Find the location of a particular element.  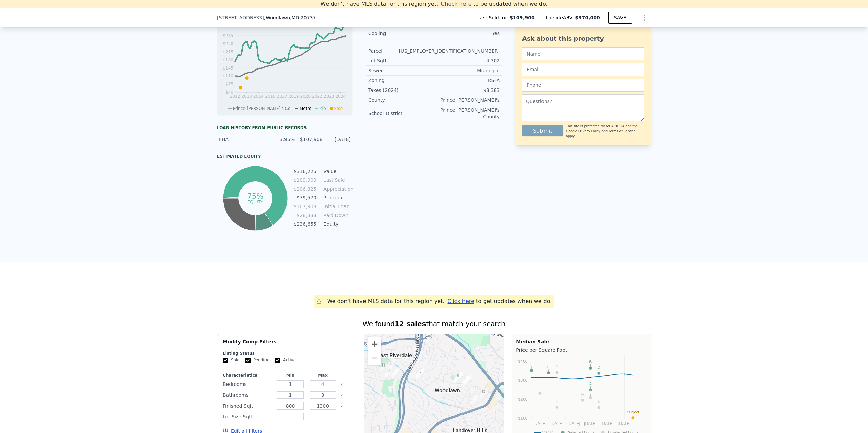

tspan: 2024 is located at coordinates (340, 96).